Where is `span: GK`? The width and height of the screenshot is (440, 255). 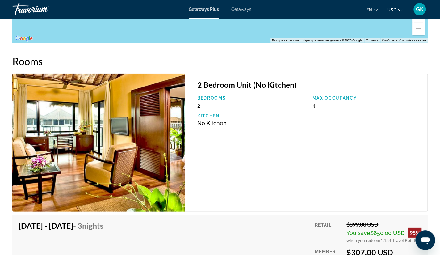
span: GK is located at coordinates (420, 9).